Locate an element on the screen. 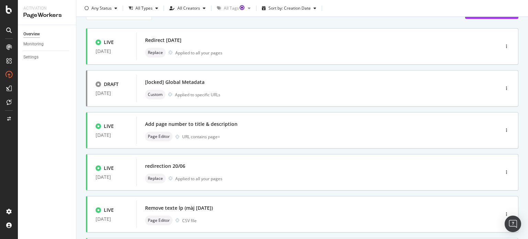 The height and width of the screenshot is (239, 528). a: Overview is located at coordinates (47, 34).